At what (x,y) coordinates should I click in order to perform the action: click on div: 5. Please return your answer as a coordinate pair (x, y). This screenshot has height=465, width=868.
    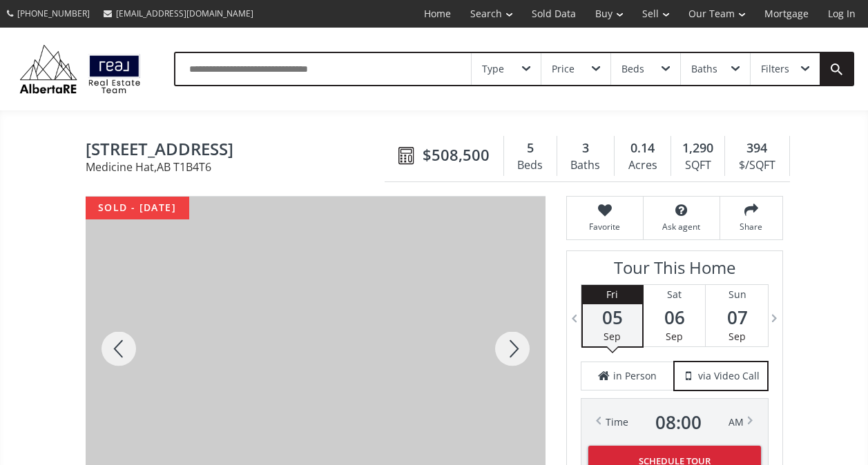
    Looking at the image, I should click on (530, 149).